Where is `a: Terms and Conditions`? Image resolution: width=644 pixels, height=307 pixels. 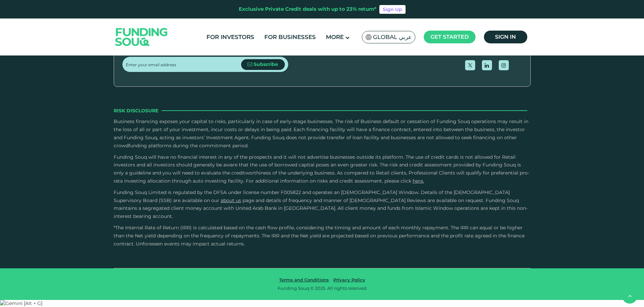 a: Terms and Conditions is located at coordinates (304, 280).